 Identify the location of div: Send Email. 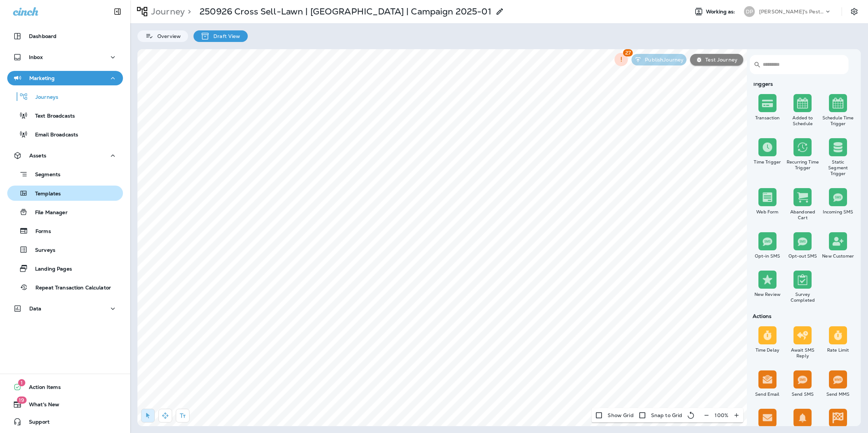
(767, 395).